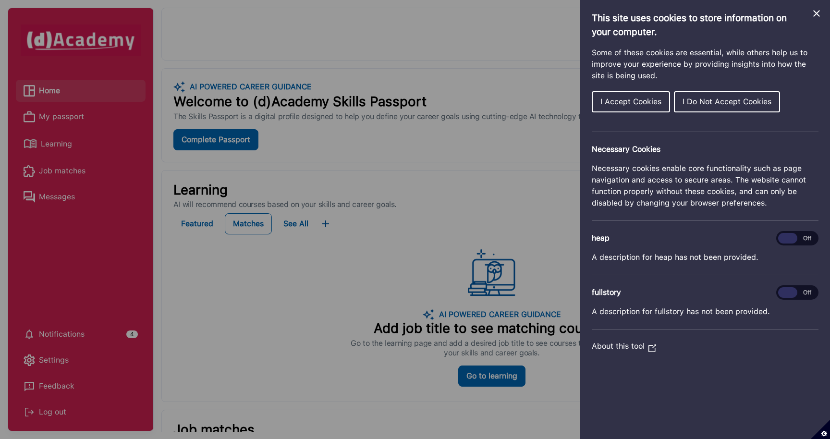  I want to click on h2: Necessary Cookies, so click(705, 149).